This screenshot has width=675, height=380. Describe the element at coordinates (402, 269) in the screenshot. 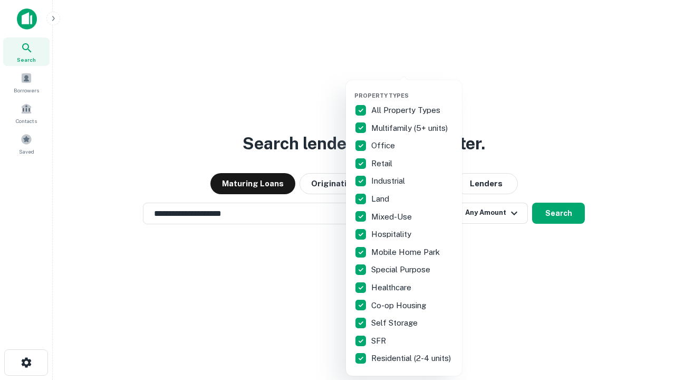

I see `p: Special Purpose` at that location.